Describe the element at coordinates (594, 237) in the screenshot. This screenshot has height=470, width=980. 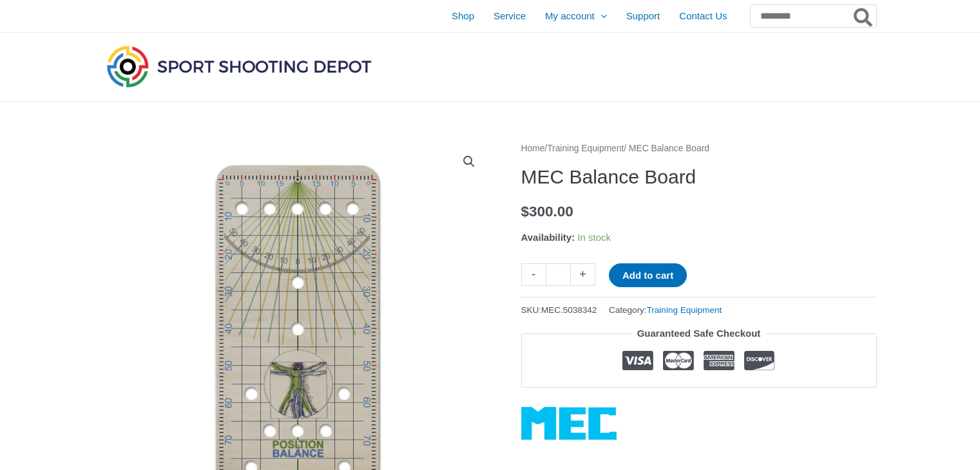
I see `span: In stock` at that location.